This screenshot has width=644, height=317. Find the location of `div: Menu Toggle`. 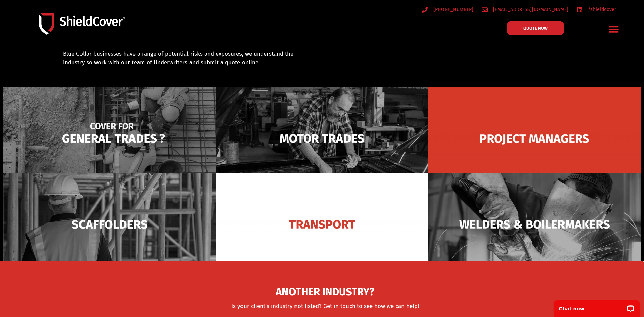

div: Menu Toggle is located at coordinates (614, 29).